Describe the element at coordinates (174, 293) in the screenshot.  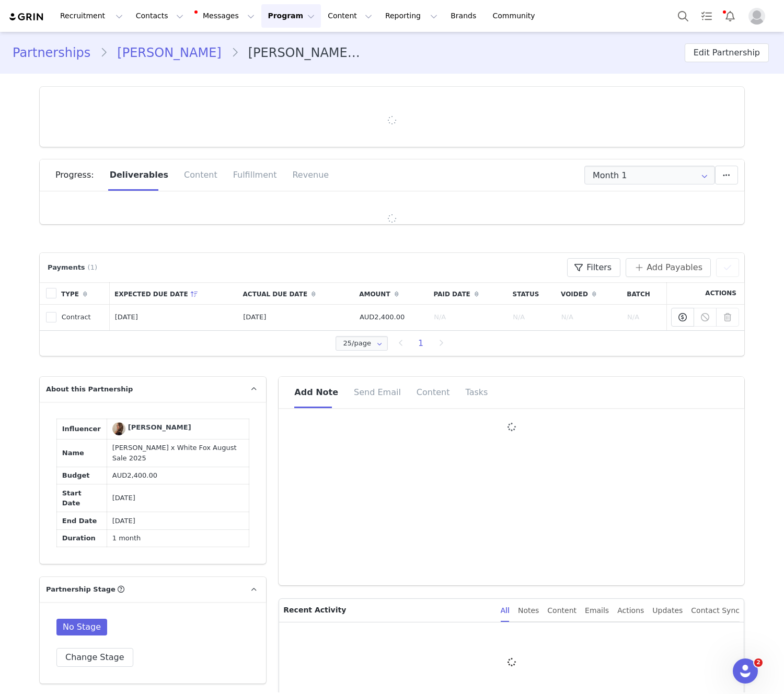
I see `th: Expected Due Date` at that location.